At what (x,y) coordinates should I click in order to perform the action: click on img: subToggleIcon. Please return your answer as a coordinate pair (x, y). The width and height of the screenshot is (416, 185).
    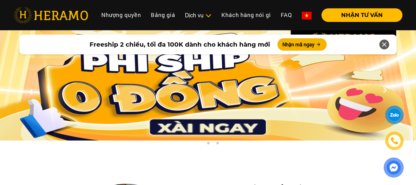
    Looking at the image, I should click on (208, 16).